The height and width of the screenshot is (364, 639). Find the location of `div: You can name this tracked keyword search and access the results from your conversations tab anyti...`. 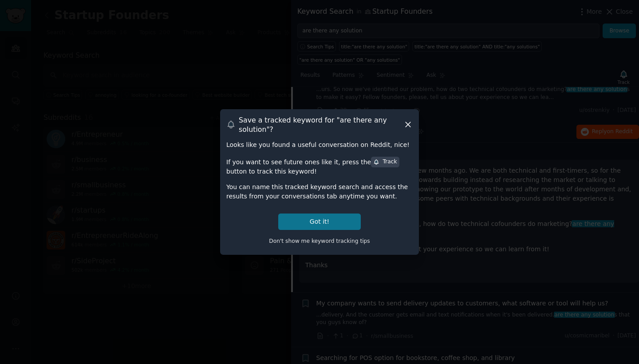

div: You can name this tracked keyword search and access the results from your conversations tab anyti... is located at coordinates (320, 192).